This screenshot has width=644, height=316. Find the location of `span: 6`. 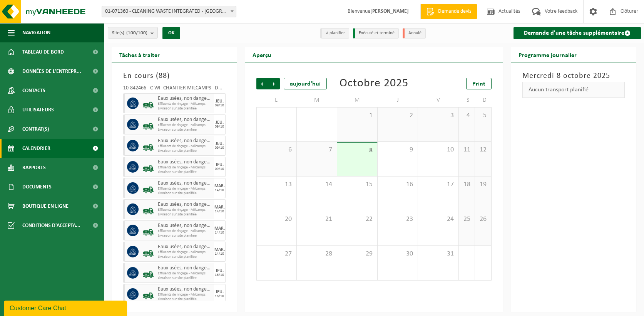

span: 6 is located at coordinates (276, 150).